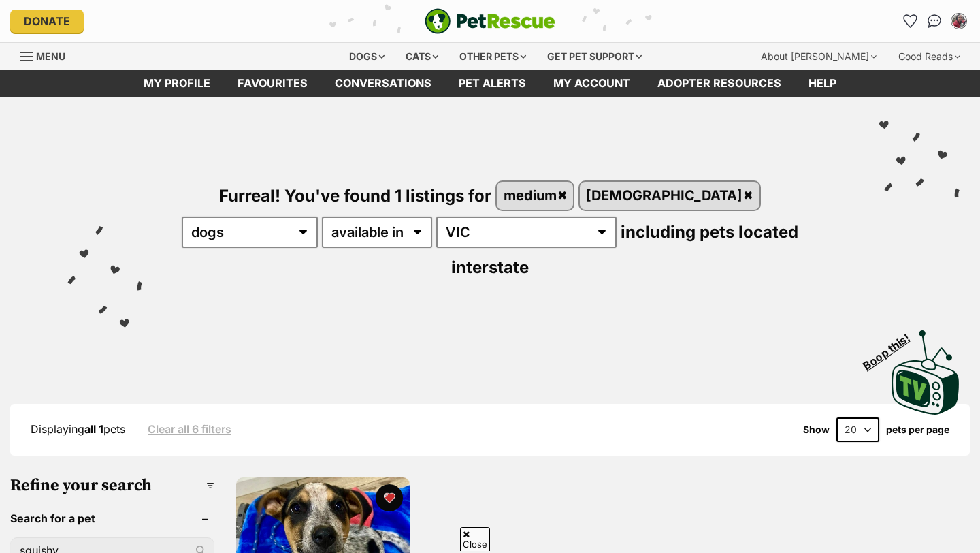 This screenshot has height=553, width=980. Describe the element at coordinates (490, 21) in the screenshot. I see `a: PetRescue` at that location.